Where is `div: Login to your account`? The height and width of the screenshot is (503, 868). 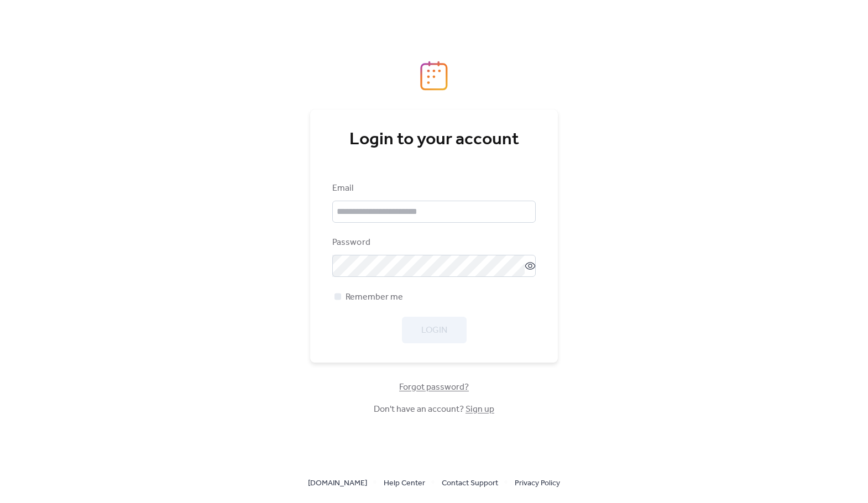 div: Login to your account is located at coordinates (434, 140).